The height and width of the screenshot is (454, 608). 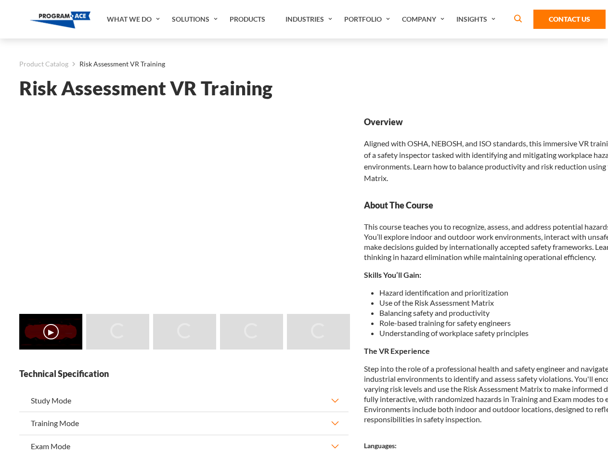 I want to click on img: Risk Assessment VR Training - Video 0, so click(x=51, y=332).